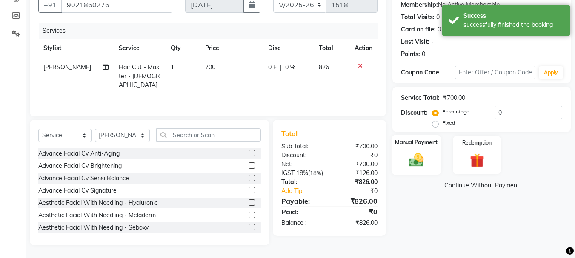 The width and height of the screenshot is (575, 258). What do you see at coordinates (272, 67) in the screenshot?
I see `span: 0 F` at bounding box center [272, 67].